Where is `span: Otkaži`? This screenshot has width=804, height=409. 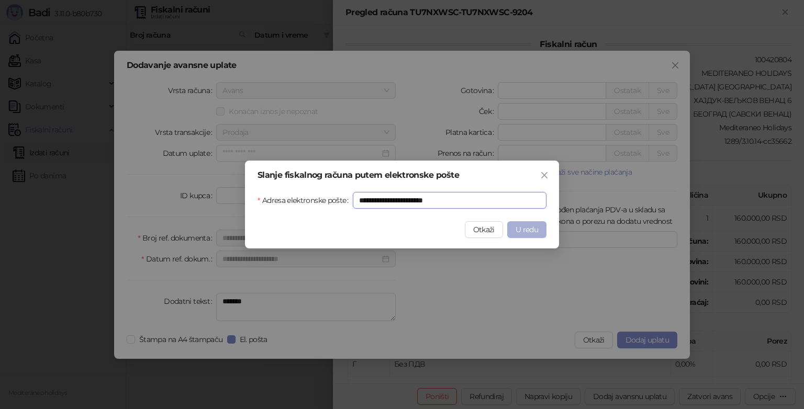 span: Otkaži is located at coordinates (483, 230).